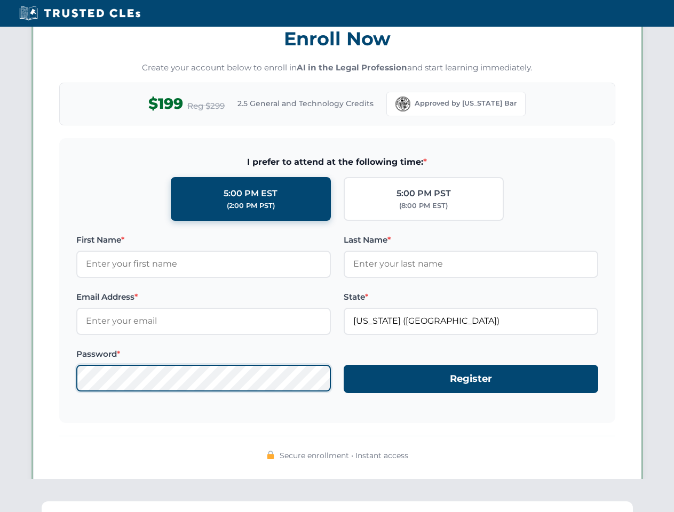 The width and height of the screenshot is (674, 512). What do you see at coordinates (305, 104) in the screenshot?
I see `span: 2.5 General and Technology Credits` at bounding box center [305, 104].